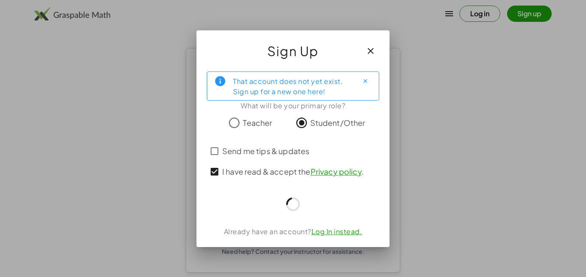 This screenshot has width=586, height=277. I want to click on span: Student/Other, so click(337, 123).